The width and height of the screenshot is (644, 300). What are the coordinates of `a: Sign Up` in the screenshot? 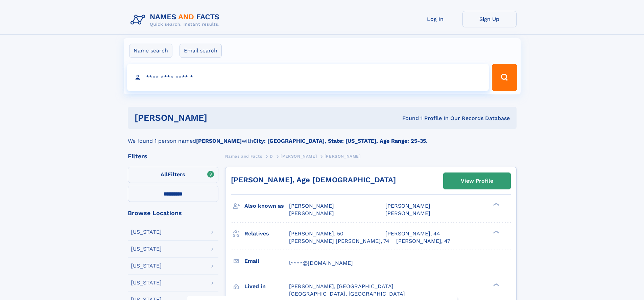 It's located at (489, 19).